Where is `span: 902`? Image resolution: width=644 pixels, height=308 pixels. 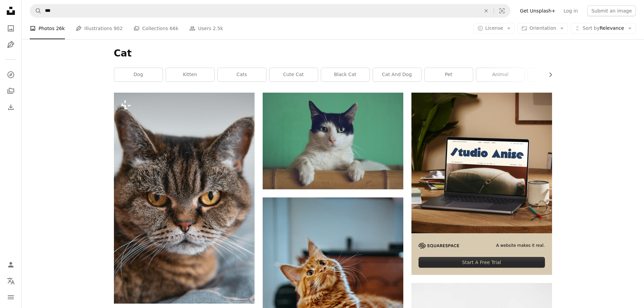 span: 902 is located at coordinates (118, 28).